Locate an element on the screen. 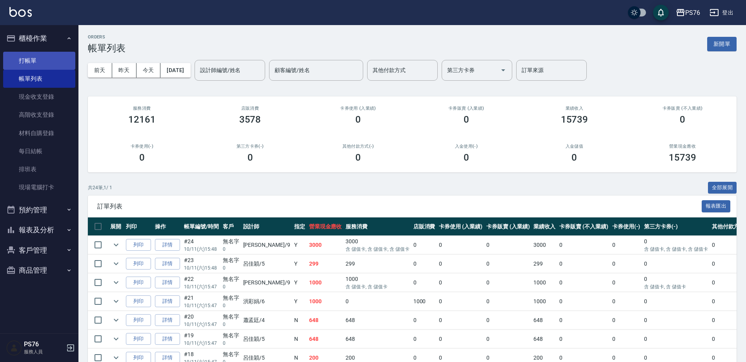 The image size is (746, 362). th: 展開 is located at coordinates (116, 227).